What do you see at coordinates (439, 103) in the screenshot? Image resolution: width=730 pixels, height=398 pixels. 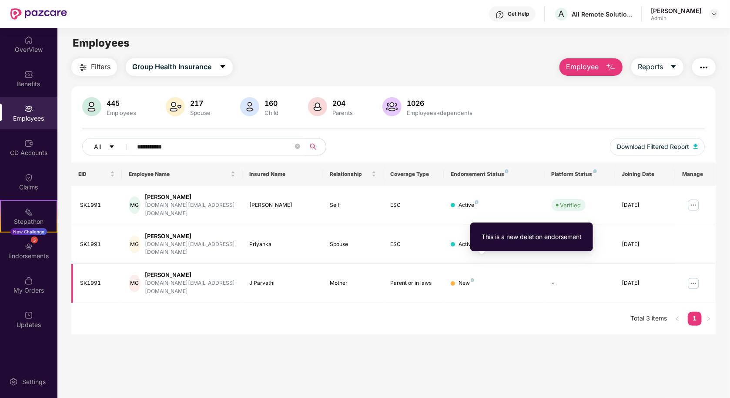 I see `div: 1026` at bounding box center [439, 103].